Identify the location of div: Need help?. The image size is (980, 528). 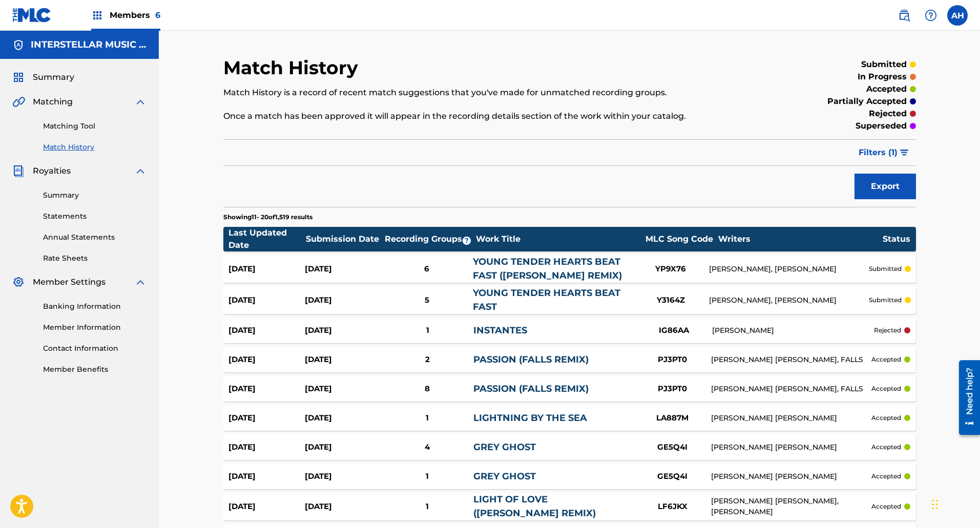
(18, 35).